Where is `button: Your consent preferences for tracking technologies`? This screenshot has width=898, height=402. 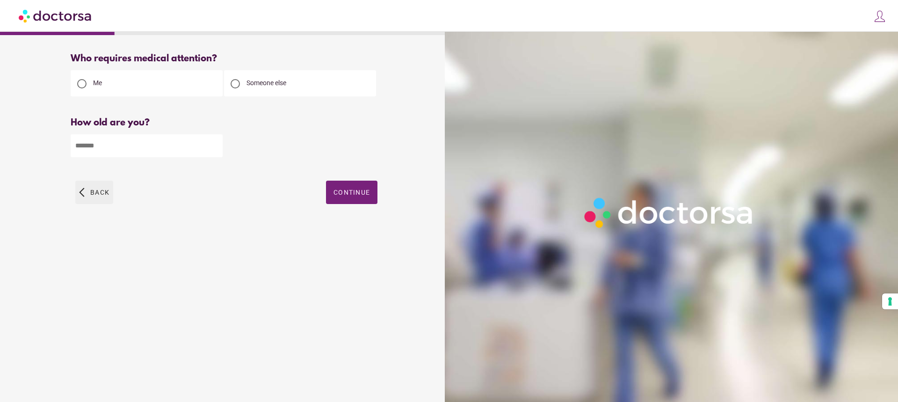 button: Your consent preferences for tracking technologies is located at coordinates (890, 301).